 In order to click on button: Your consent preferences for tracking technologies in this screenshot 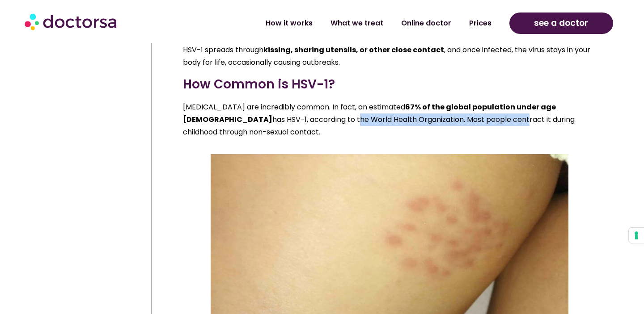, I will do `click(636, 235)`.